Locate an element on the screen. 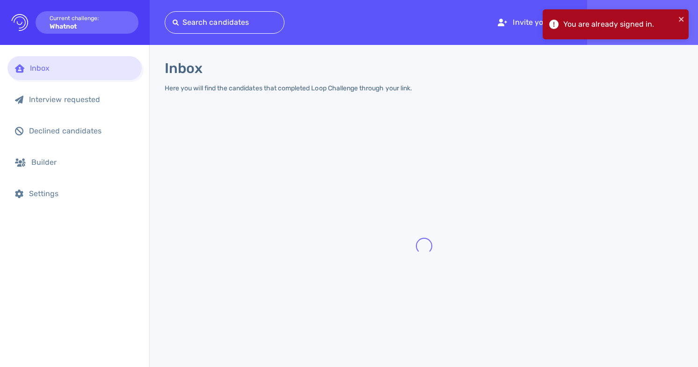 The image size is (698, 367). div: Settings is located at coordinates (81, 193).